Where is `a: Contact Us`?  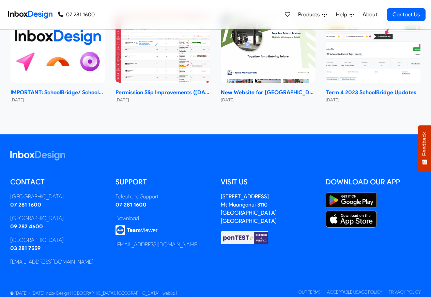 a: Contact Us is located at coordinates (406, 15).